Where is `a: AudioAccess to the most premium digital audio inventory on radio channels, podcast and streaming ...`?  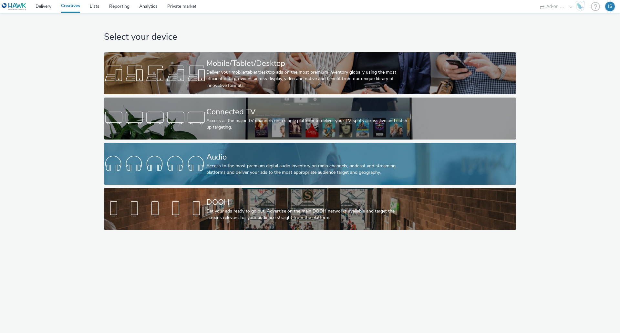
a: AudioAccess to the most premium digital audio inventory on radio channels, podcast and streaming ... is located at coordinates (310, 164).